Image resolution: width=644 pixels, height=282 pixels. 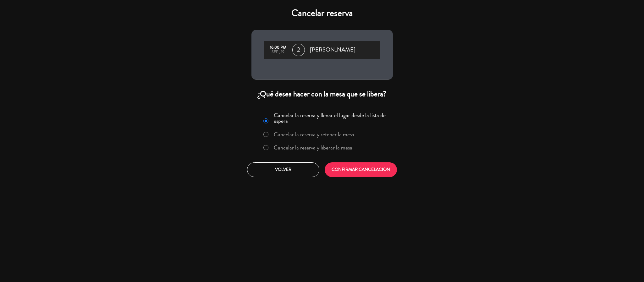 What do you see at coordinates (322, 13) in the screenshot?
I see `h4: Cancelar reserva` at bounding box center [322, 13].